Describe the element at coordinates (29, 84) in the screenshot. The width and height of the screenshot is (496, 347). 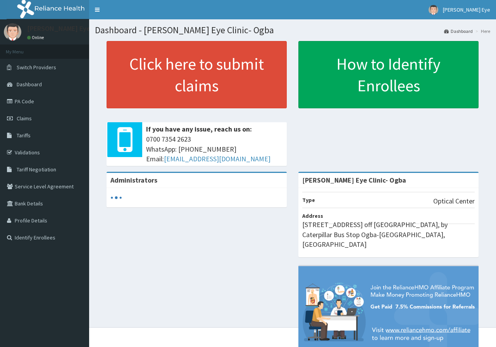
I see `span: Dashboard` at that location.